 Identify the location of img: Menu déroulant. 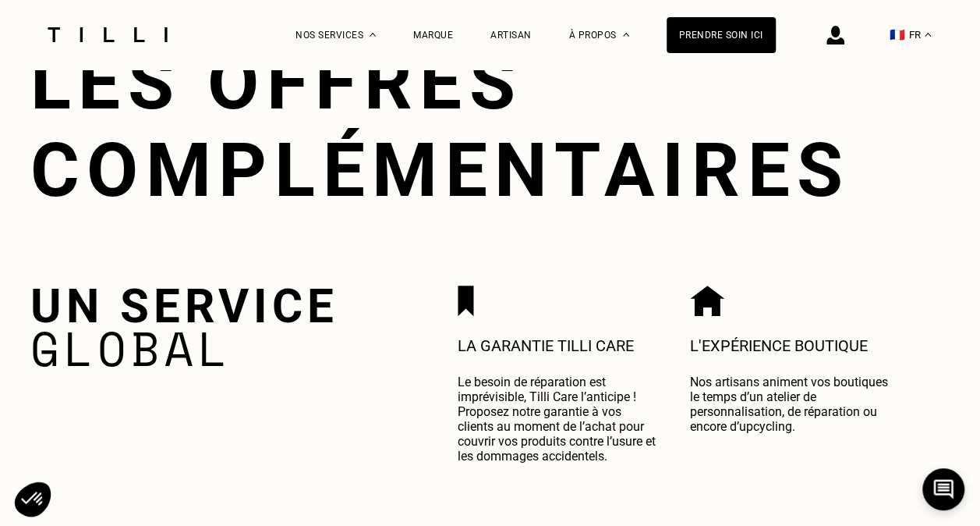
(373, 34).